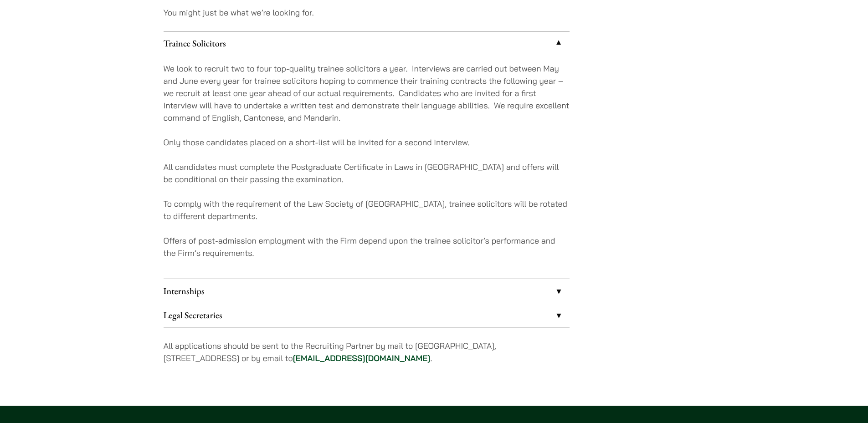  What do you see at coordinates (366, 291) in the screenshot?
I see `a: Internships` at bounding box center [366, 291].